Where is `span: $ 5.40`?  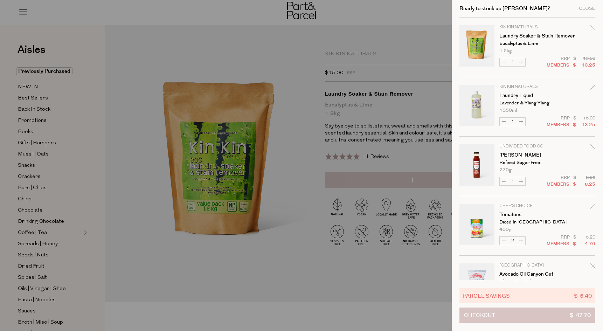
span: $ 5.40 is located at coordinates (583, 296).